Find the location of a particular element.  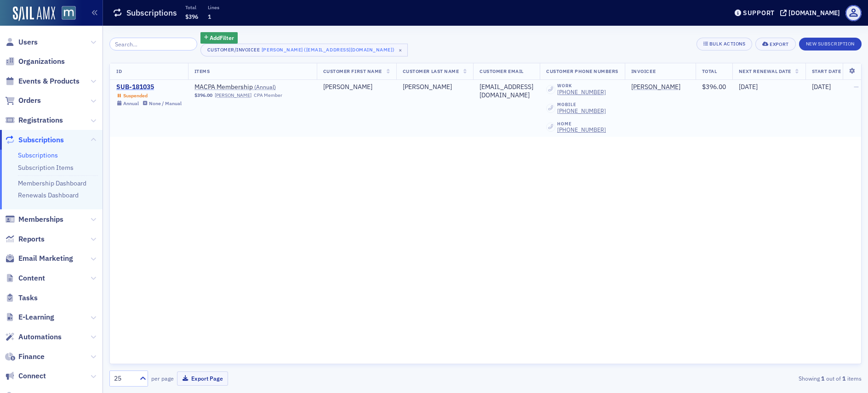

span: Invoicee is located at coordinates (643, 71).